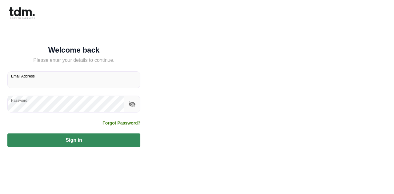 This screenshot has height=194, width=394. Describe the element at coordinates (74, 50) in the screenshot. I see `h5: Welcome back` at that location.